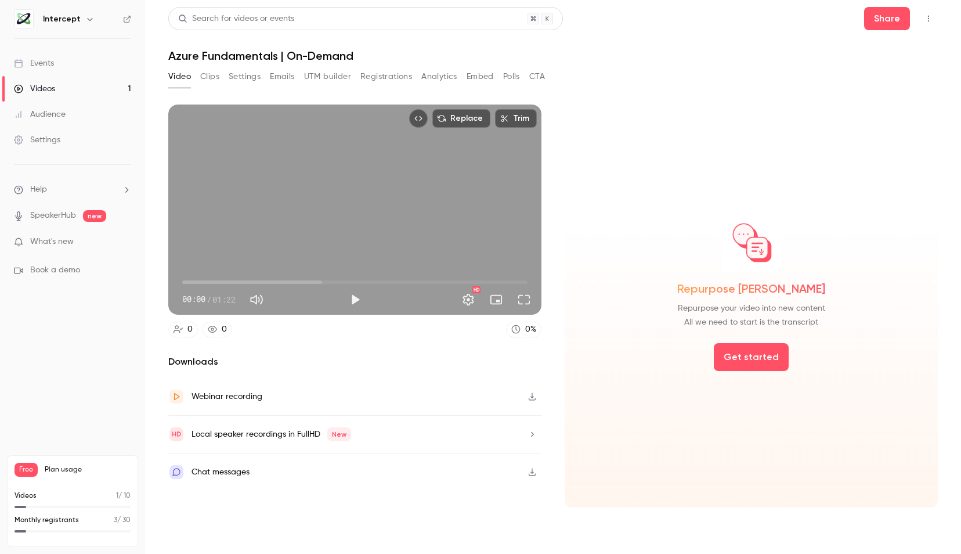 This screenshot has height=554, width=961. What do you see at coordinates (524, 299) in the screenshot?
I see `button: Full screen` at bounding box center [524, 299].